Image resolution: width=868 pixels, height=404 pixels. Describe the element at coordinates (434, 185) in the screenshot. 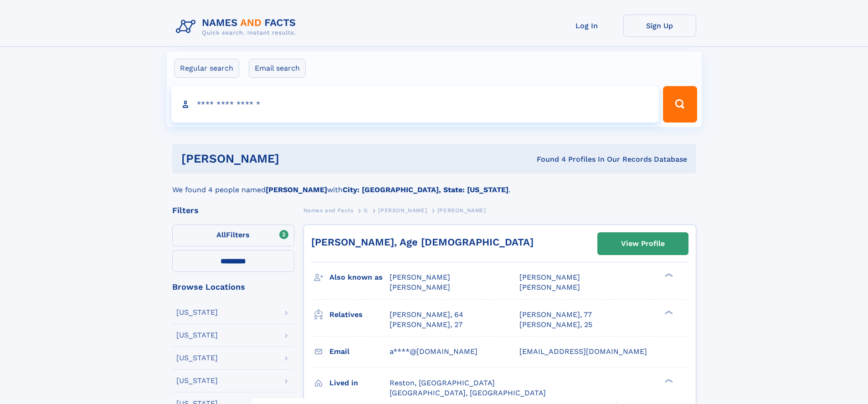

I see `div: We found 4 people named with .` at that location.